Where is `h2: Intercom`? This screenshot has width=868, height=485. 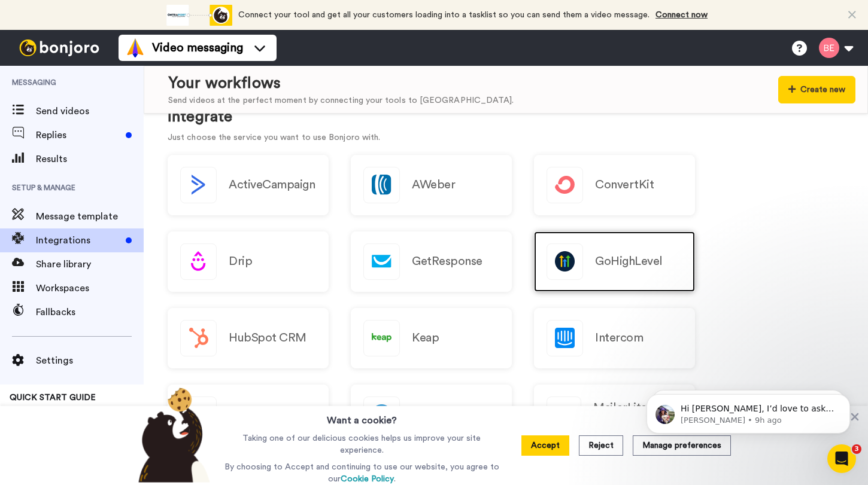 h2: Intercom is located at coordinates (619, 338).